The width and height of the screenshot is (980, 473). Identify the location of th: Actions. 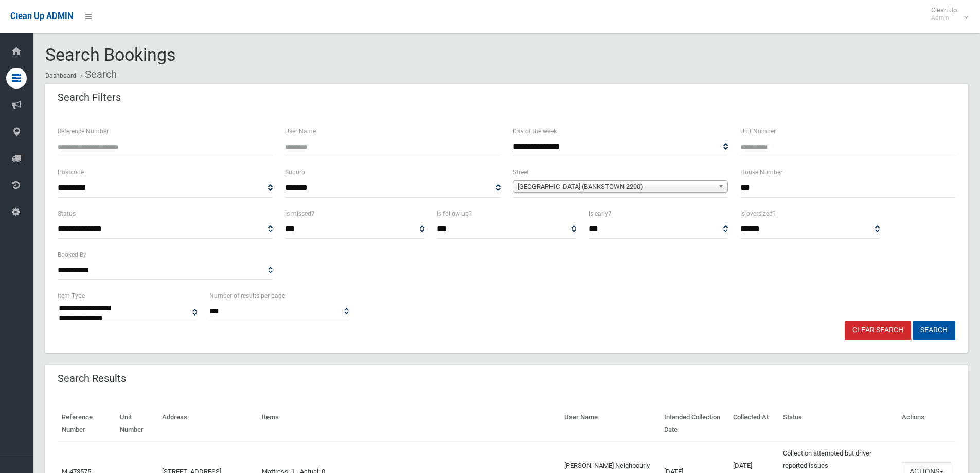
(926, 424).